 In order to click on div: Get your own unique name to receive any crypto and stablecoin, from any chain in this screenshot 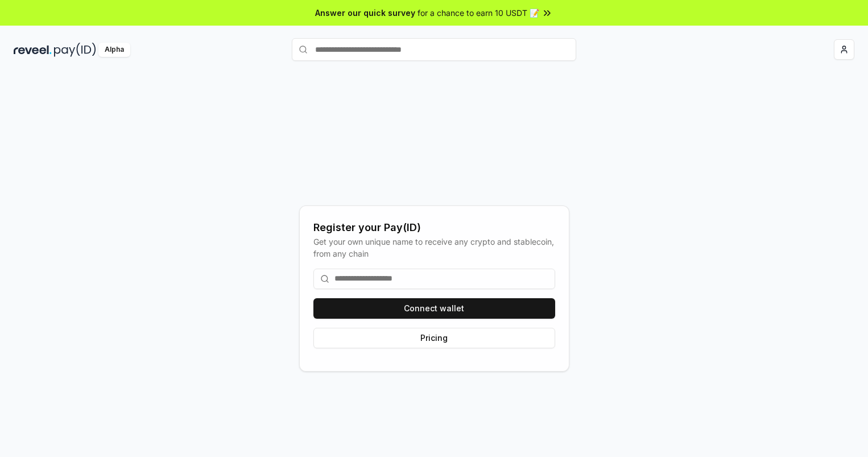, I will do `click(434, 248)`.